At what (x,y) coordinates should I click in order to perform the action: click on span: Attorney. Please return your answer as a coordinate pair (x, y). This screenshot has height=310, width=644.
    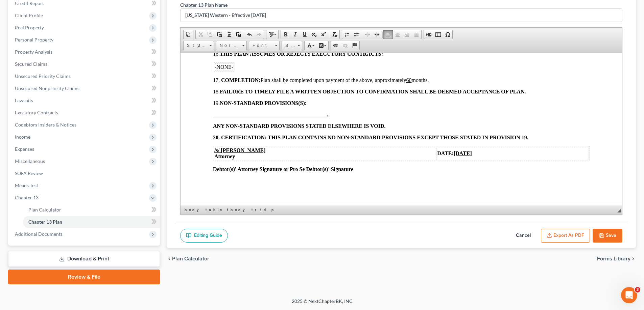
    Looking at the image, I should click on (60, 100).